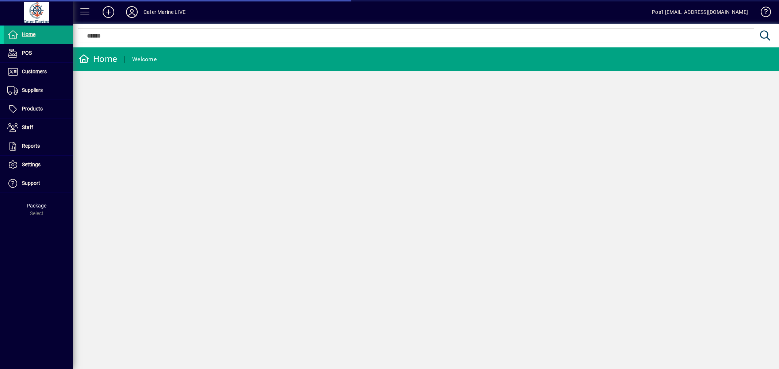 The width and height of the screenshot is (779, 369). Describe the element at coordinates (31, 165) in the screenshot. I see `span: Settings` at that location.